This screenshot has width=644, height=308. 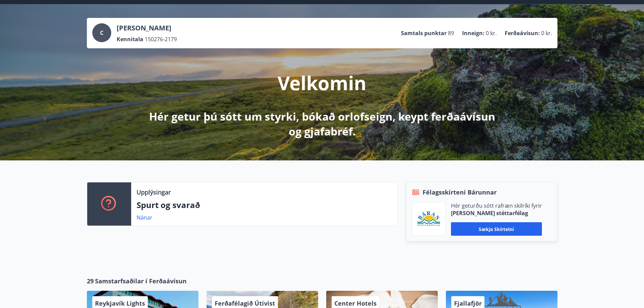 What do you see at coordinates (468, 303) in the screenshot?
I see `span: Fjallafjör` at bounding box center [468, 303].